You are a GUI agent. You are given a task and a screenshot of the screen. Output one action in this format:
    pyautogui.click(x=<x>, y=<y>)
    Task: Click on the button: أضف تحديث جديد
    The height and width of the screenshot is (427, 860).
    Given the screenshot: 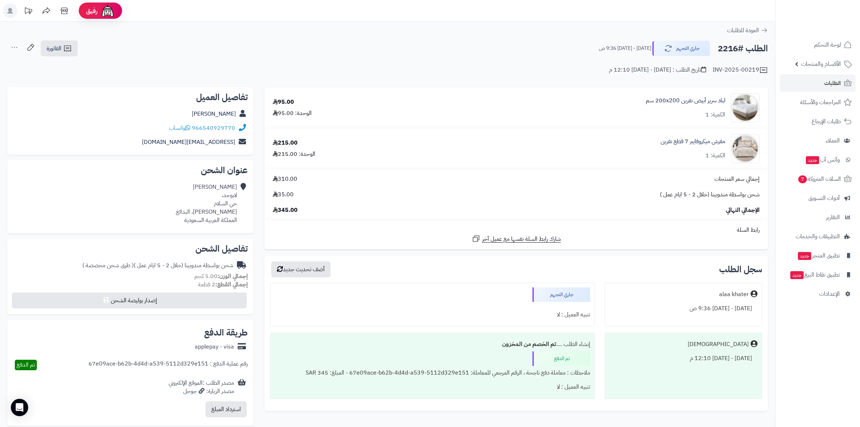 What is the action you would take?
    pyautogui.click(x=301, y=269)
    